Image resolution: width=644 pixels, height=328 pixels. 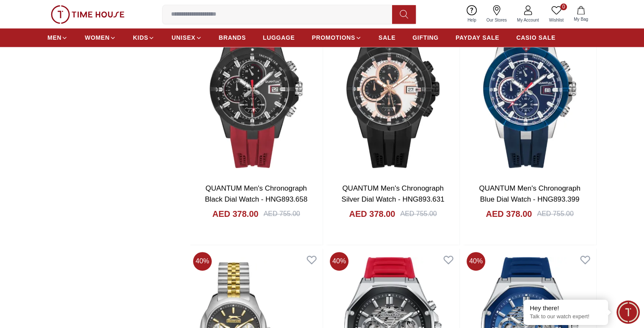 What do you see at coordinates (566, 317) in the screenshot?
I see `p: Talk to our watch expert!` at bounding box center [566, 317].